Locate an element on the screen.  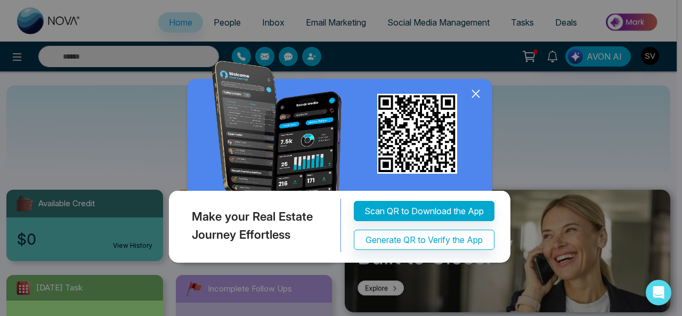
button: Generate QR to Verify the App is located at coordinates (424, 240).